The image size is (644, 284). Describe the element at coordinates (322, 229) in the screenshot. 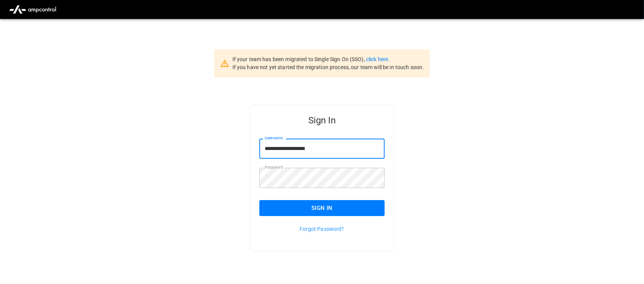

I see `p: Forgot Password?` at that location.